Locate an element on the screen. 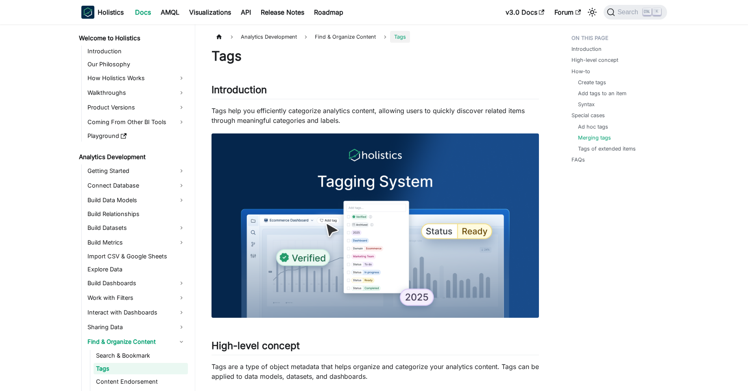  a: Release Notes is located at coordinates (282, 12).